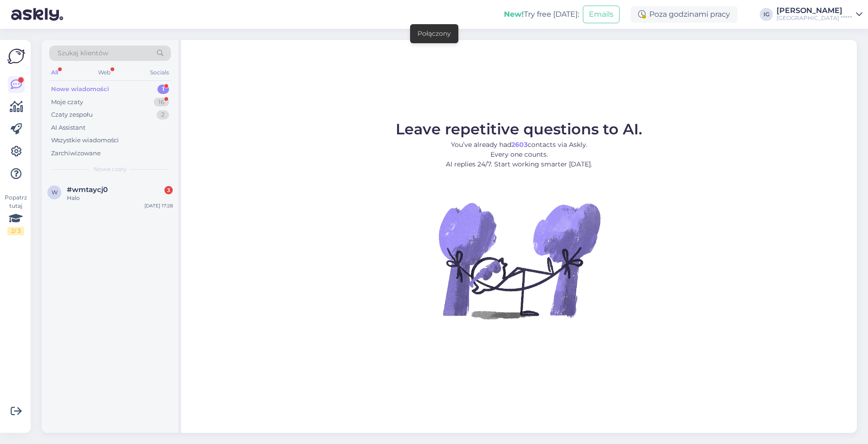 This screenshot has width=868, height=444. What do you see at coordinates (514, 14) in the screenshot?
I see `b: New!` at bounding box center [514, 14].